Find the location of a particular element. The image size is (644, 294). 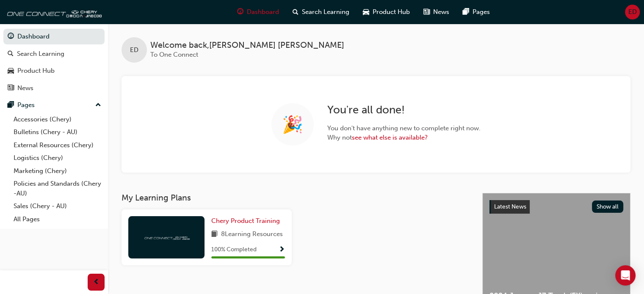

span: 100 % Completed is located at coordinates (234, 250).